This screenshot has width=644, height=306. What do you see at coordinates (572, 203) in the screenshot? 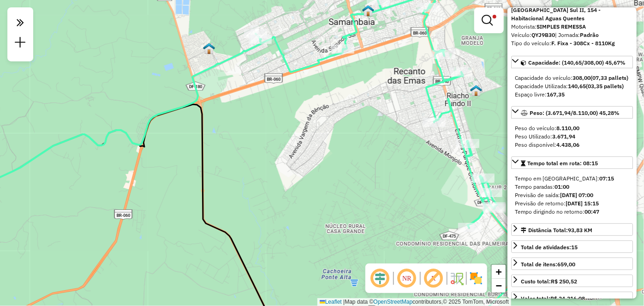
I see `div: Previsão de retorno:` at bounding box center [572, 203].